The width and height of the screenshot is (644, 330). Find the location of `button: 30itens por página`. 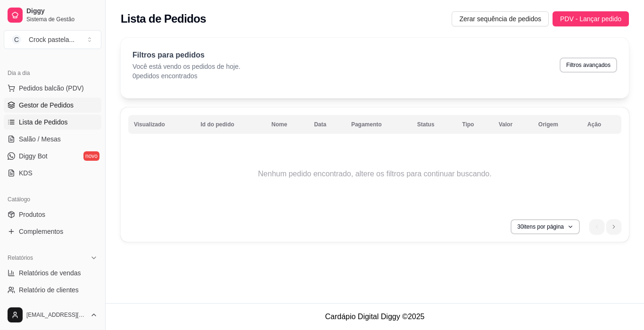

button: 30itens por página is located at coordinates (545, 226).